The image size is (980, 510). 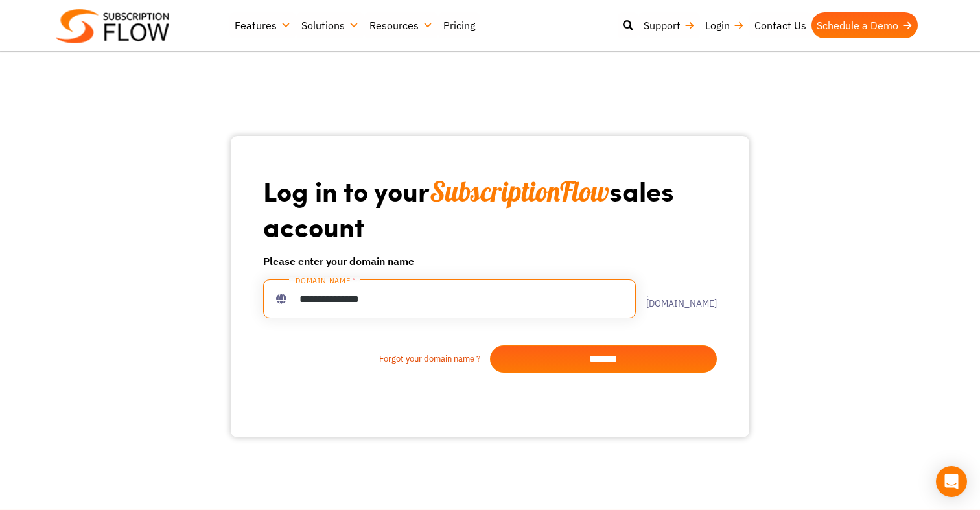 I want to click on a: Schedule a Demo, so click(x=865, y=25).